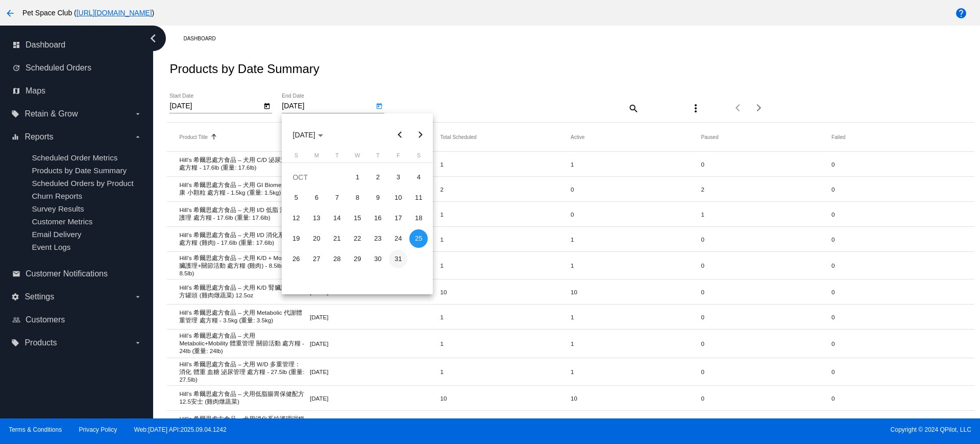 Image resolution: width=980 pixels, height=444 pixels. Describe the element at coordinates (378, 198) in the screenshot. I see `td: October 9, 2025` at that location.